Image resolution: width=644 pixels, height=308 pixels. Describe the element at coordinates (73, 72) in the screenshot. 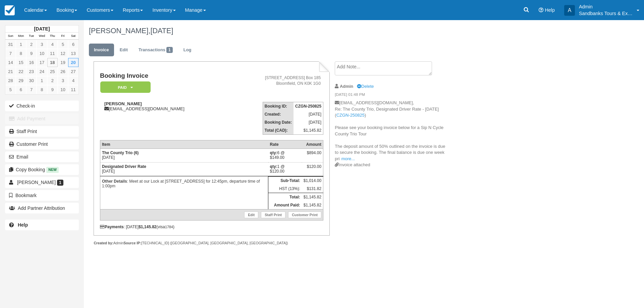

I see `a: 27` at that location.